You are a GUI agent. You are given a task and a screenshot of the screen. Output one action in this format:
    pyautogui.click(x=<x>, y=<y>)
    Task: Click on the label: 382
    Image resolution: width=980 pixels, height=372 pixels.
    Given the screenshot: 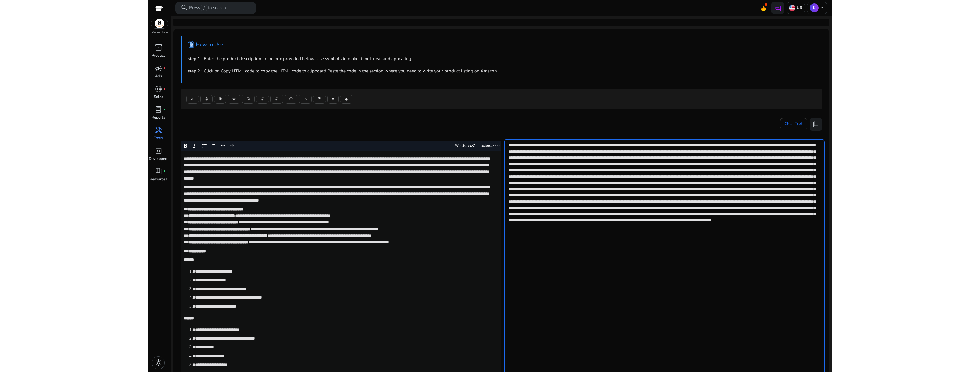 What is the action you would take?
    pyautogui.click(x=470, y=146)
    